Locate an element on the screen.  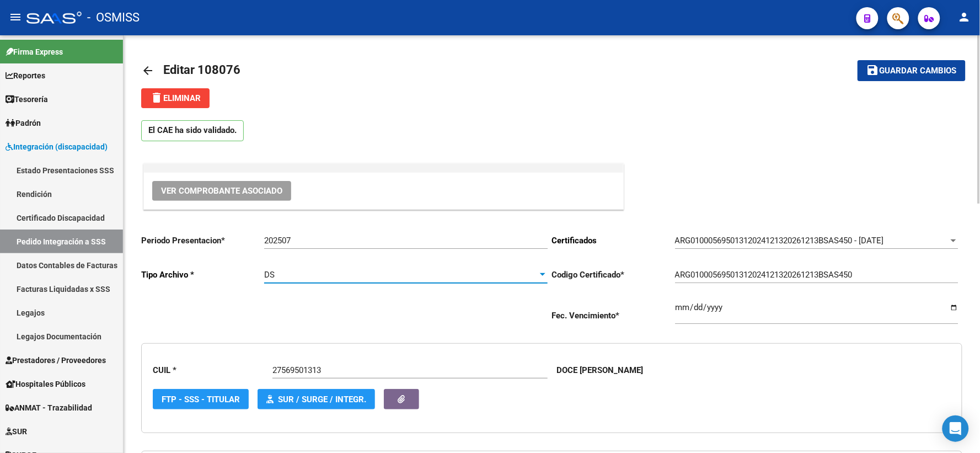
p: Tipo Archivo * is located at coordinates (202, 275).